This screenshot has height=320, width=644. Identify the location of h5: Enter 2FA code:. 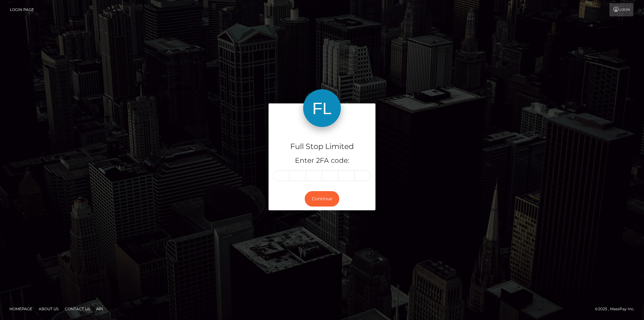
(322, 161).